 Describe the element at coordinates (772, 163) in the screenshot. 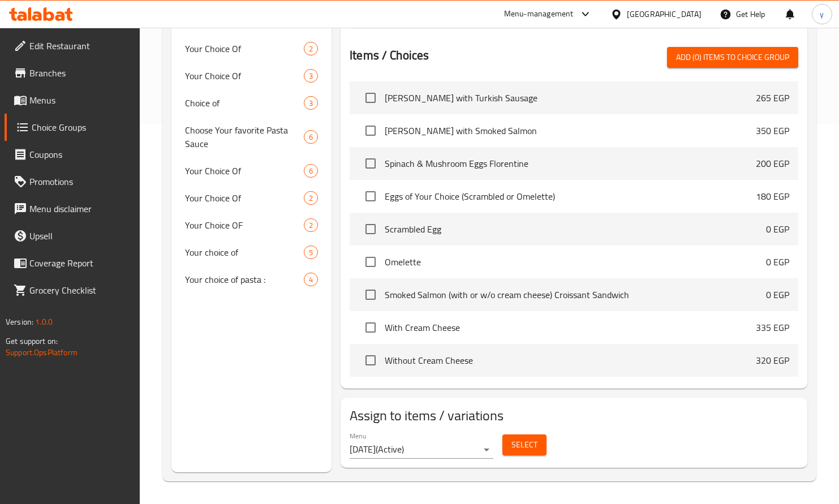

I see `p: 200 EGP` at that location.